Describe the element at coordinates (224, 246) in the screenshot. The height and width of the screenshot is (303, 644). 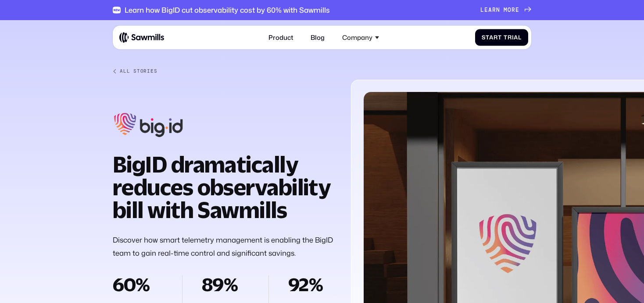
I see `p: Discover how smart telemetry management is enabling the BigID team to gain real-time control and ...` at that location.